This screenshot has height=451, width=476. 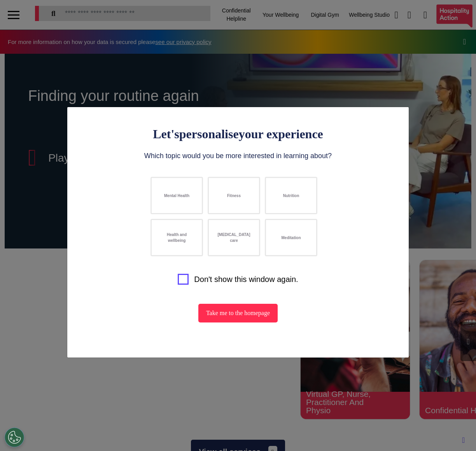 I want to click on strong: personalise, so click(x=209, y=134).